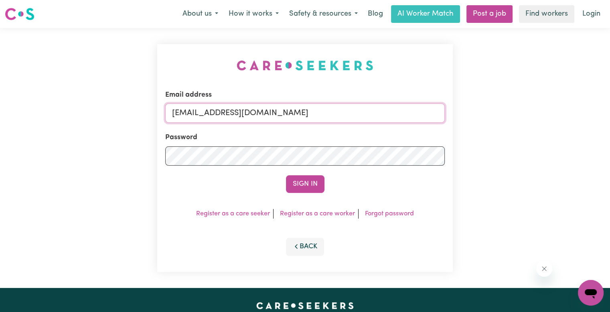 This screenshot has width=610, height=312. I want to click on span: Need any help?, so click(26, 9).